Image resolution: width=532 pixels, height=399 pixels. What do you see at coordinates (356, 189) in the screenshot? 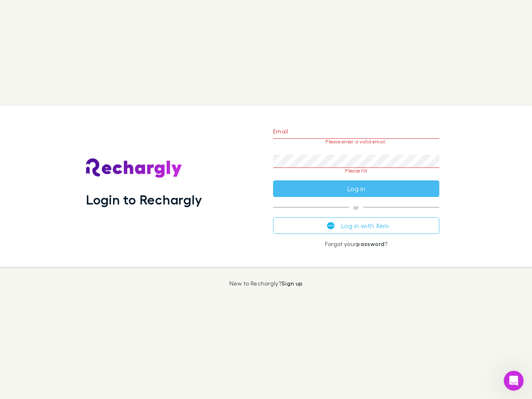
I see `button: Log in` at bounding box center [356, 189].